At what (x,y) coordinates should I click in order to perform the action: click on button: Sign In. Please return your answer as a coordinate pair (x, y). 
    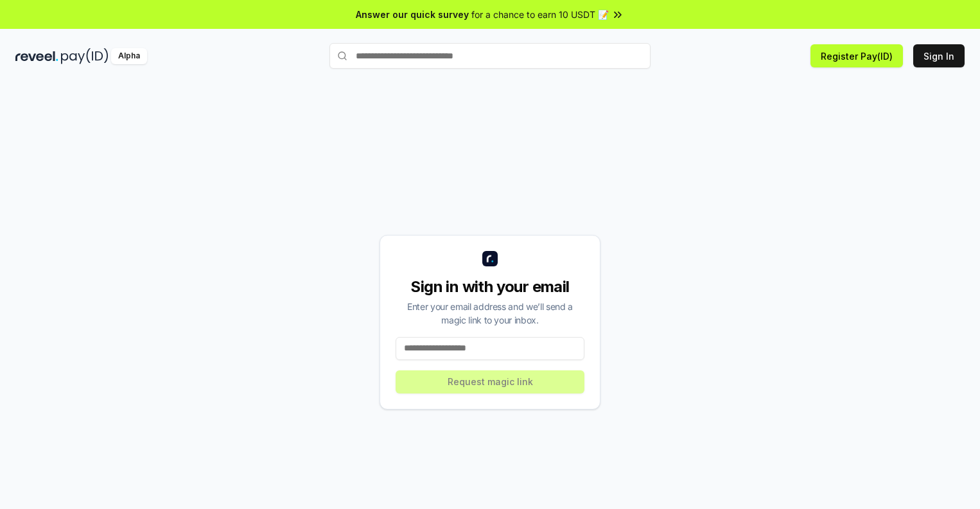
    Looking at the image, I should click on (939, 56).